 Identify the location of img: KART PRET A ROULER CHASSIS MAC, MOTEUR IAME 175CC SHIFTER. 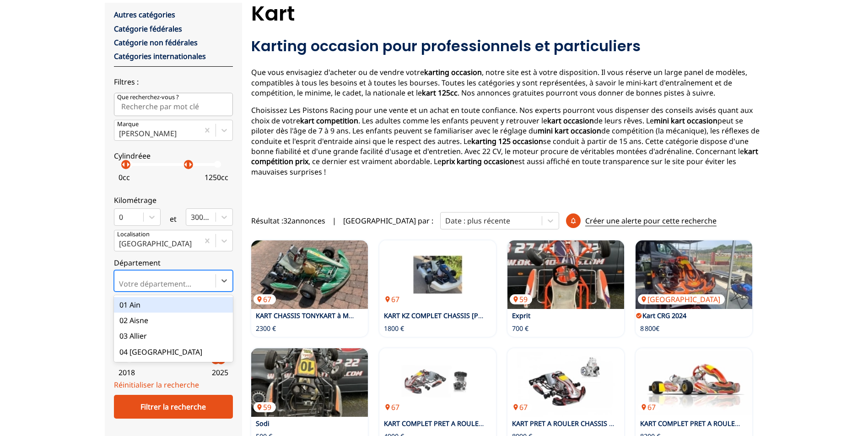
(565, 382).